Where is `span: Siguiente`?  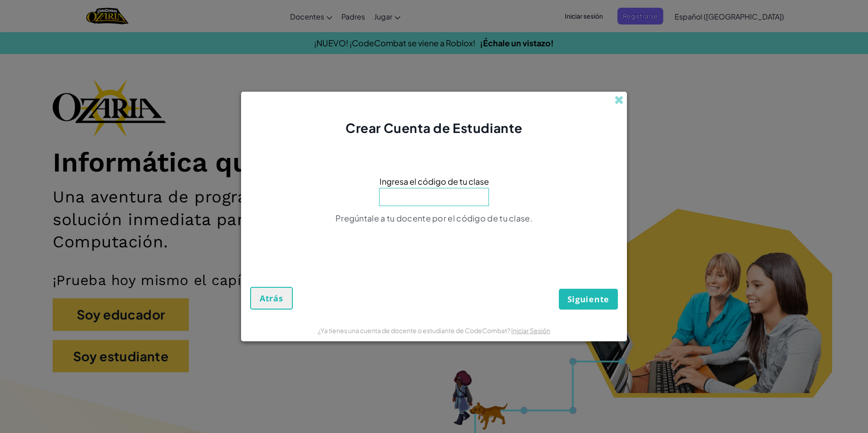
span: Siguiente is located at coordinates (588, 299).